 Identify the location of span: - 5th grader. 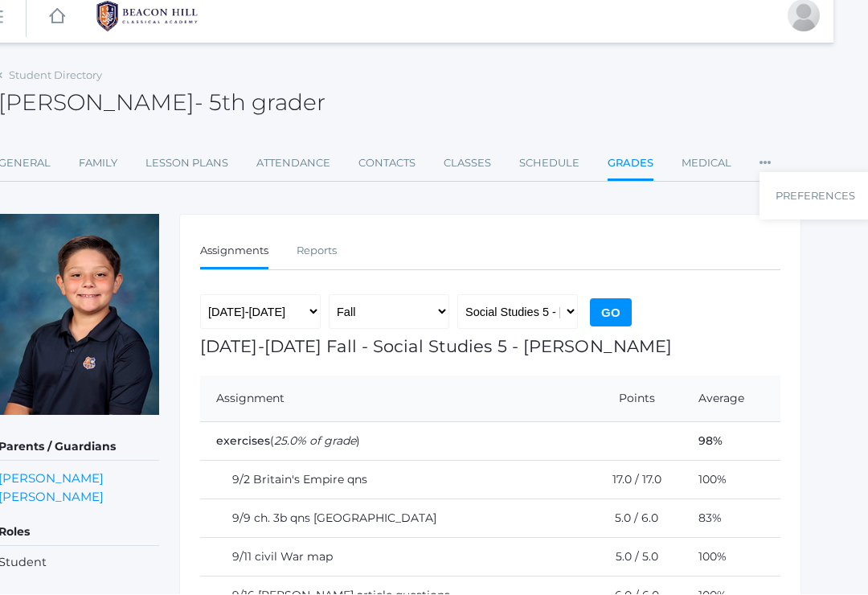
(260, 103).